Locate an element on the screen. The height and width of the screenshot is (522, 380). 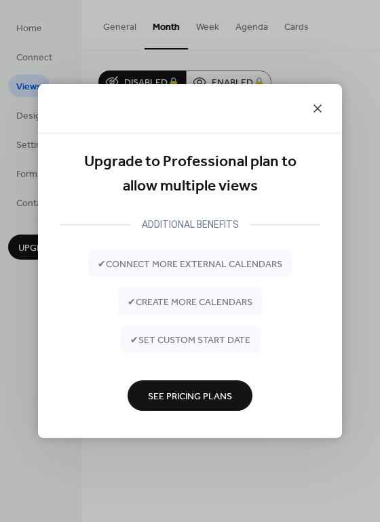
span: See Pricing Plans is located at coordinates (190, 396).